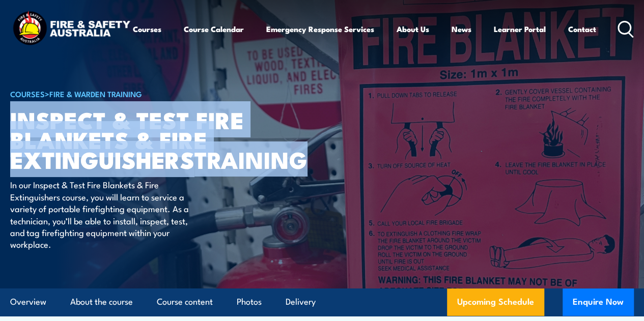 The width and height of the screenshot is (644, 321). Describe the element at coordinates (136, 139) in the screenshot. I see `h1: Inspect & Test Fire Blankets & Fire Extinguishers` at that location.